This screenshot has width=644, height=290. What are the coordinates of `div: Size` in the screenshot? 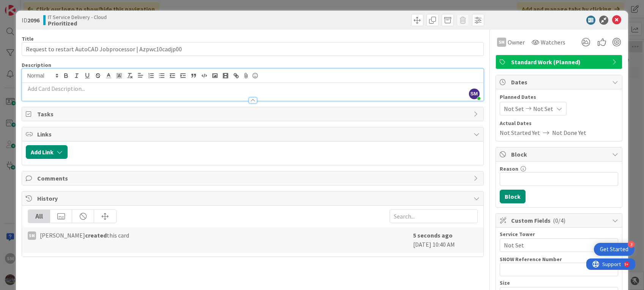 It's located at (559, 283).